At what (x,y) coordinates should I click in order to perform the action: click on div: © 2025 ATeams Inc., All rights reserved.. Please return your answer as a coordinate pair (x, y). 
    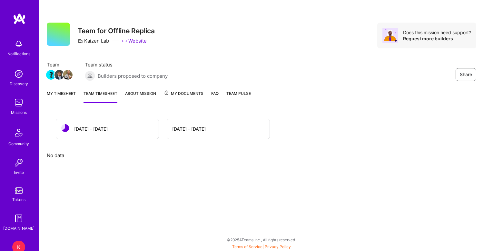
    Looking at the image, I should click on (261, 239).